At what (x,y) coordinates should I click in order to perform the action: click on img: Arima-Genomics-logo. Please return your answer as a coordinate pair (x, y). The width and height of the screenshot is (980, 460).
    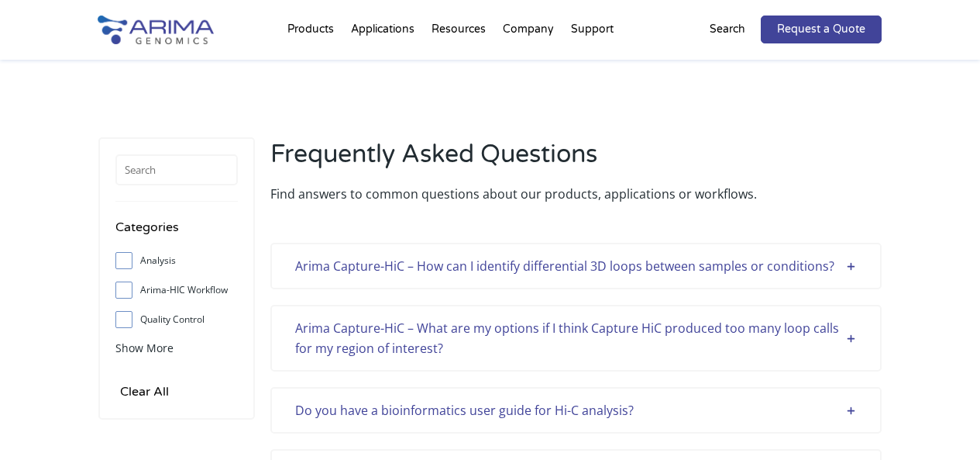
    Looking at the image, I should click on (156, 30).